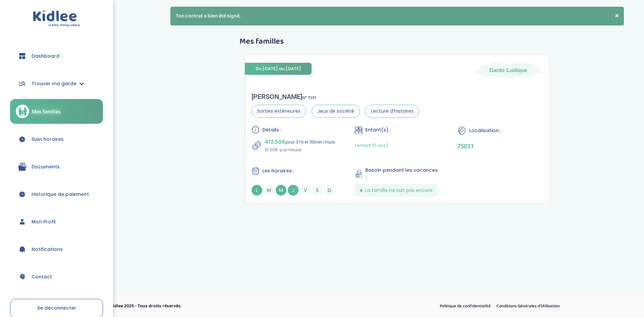 The width and height of the screenshot is (644, 317). I want to click on span: Localisation :, so click(485, 131).